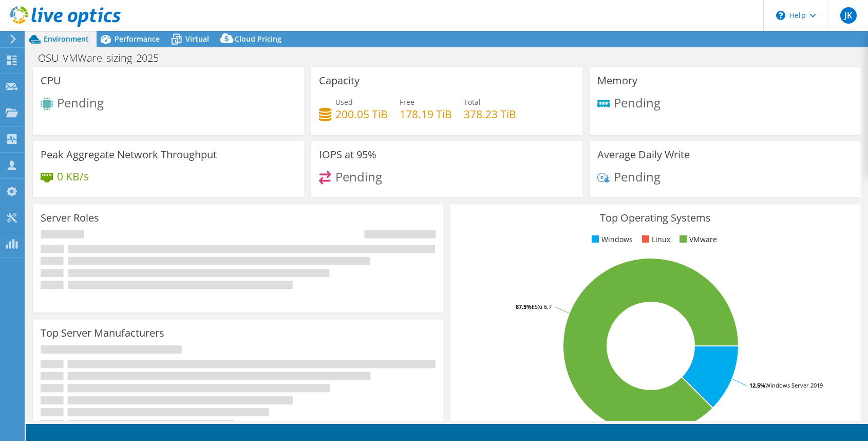 This screenshot has height=441, width=868. What do you see at coordinates (73, 176) in the screenshot?
I see `h4: 0 KB/s` at bounding box center [73, 176].